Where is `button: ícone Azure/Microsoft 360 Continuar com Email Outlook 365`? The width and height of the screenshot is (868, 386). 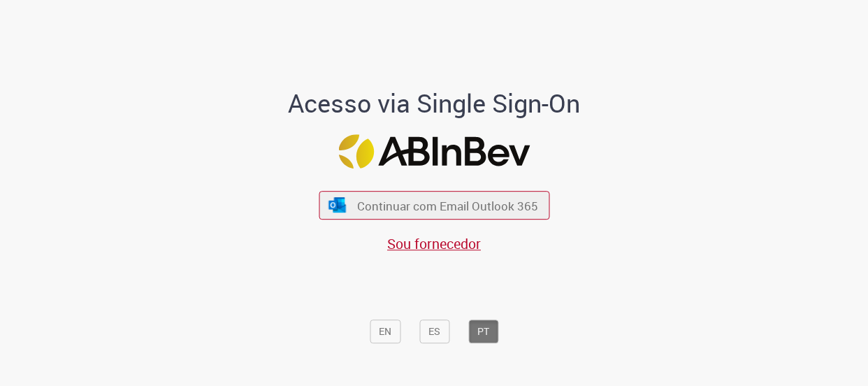 button: ícone Azure/Microsoft 360 Continuar com Email Outlook 365 is located at coordinates (434, 205).